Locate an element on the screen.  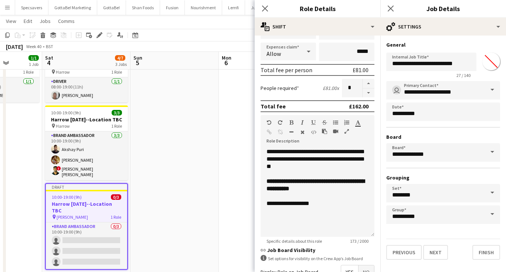
span: Specific details about this role is located at coordinates (294, 241).